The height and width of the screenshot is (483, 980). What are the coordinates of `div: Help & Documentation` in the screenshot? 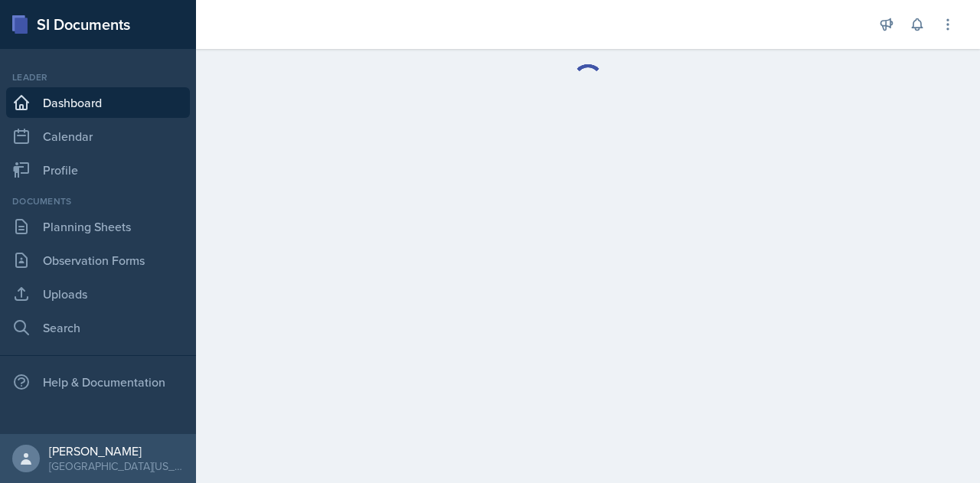 It's located at (98, 382).